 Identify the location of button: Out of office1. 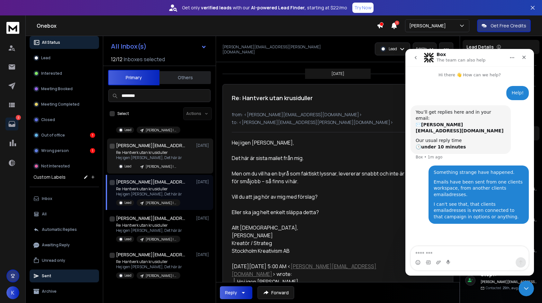
(64, 135).